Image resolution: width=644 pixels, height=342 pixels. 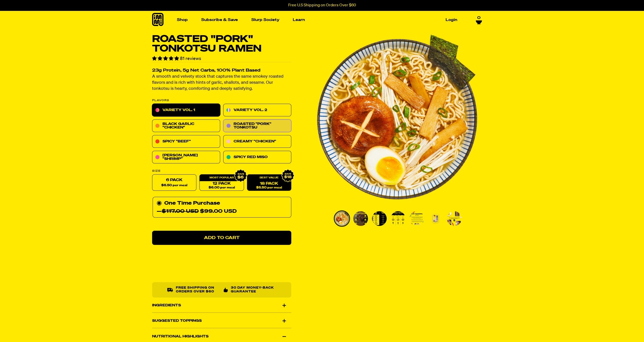 I want to click on a: 18 Pack$5.50 per meal, so click(x=269, y=183).